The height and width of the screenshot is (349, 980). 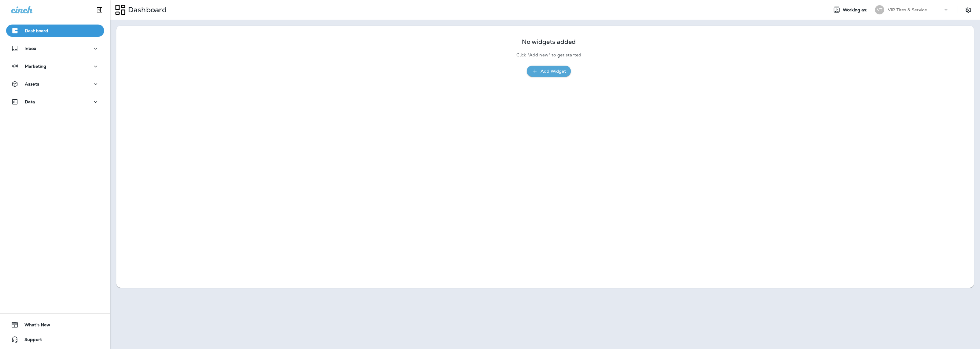 I want to click on span: Support, so click(x=30, y=340).